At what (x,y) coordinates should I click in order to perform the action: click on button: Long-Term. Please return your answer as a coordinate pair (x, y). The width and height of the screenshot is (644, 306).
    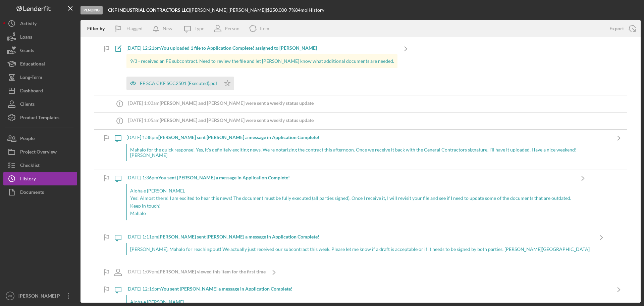
    Looking at the image, I should click on (40, 77).